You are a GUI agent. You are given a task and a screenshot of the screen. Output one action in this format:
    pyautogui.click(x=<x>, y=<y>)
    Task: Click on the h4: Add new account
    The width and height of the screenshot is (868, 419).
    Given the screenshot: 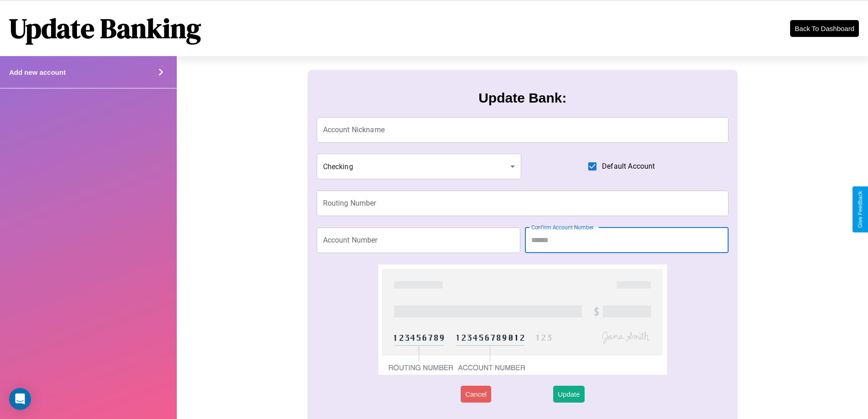 What is the action you would take?
    pyautogui.click(x=38, y=72)
    